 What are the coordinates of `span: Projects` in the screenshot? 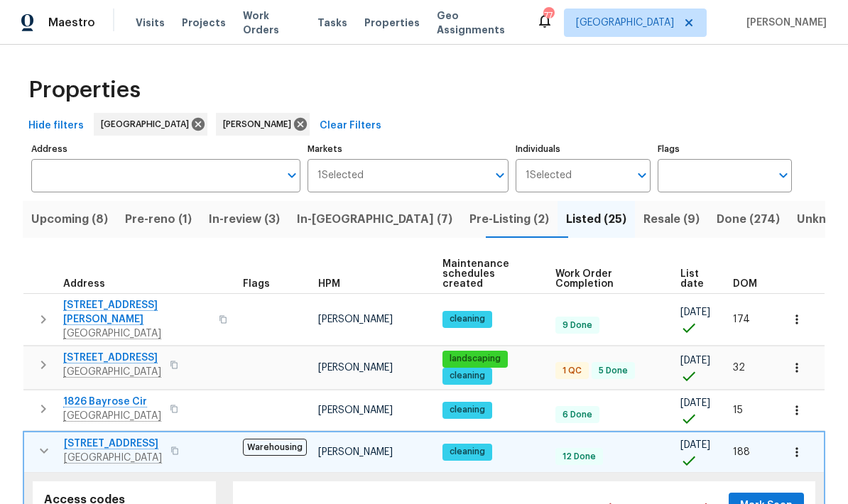 It's located at (203, 23).